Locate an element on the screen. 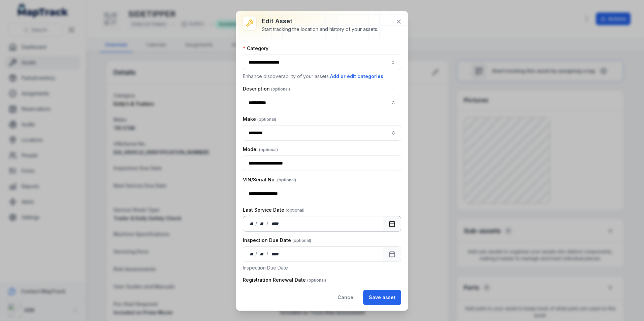 The image size is (644, 321). label: Make is located at coordinates (259, 119).